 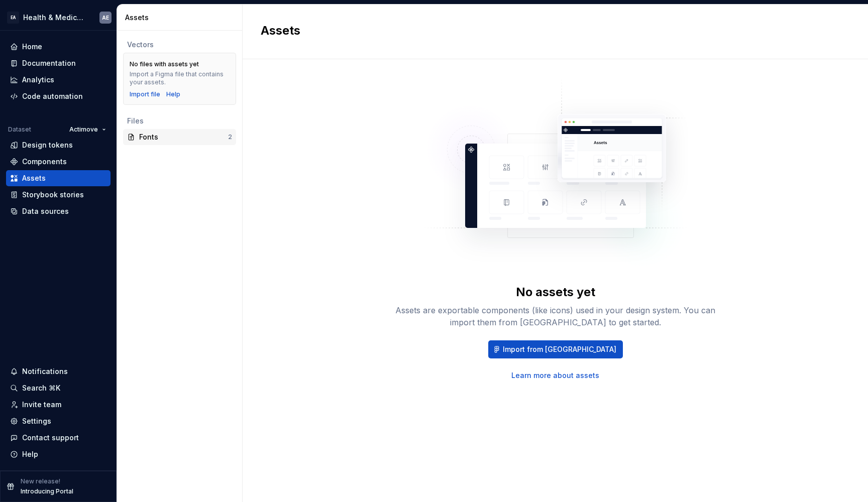 I want to click on div: Code automation, so click(x=52, y=96).